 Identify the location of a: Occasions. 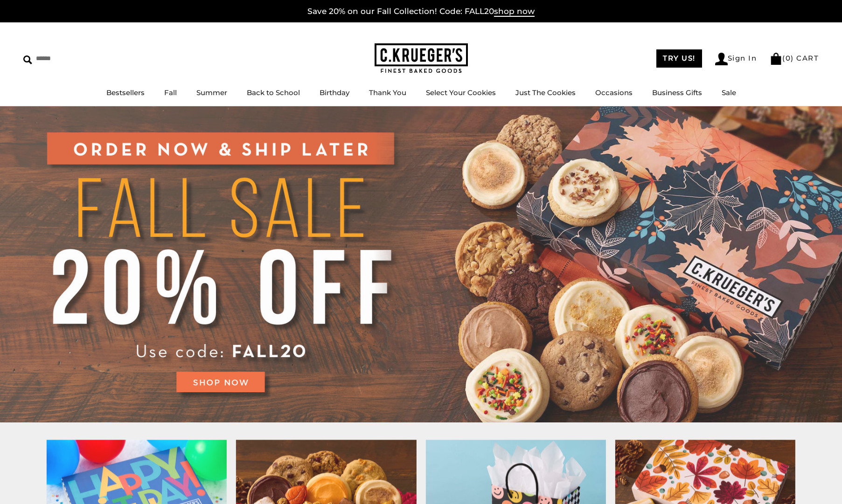
(614, 92).